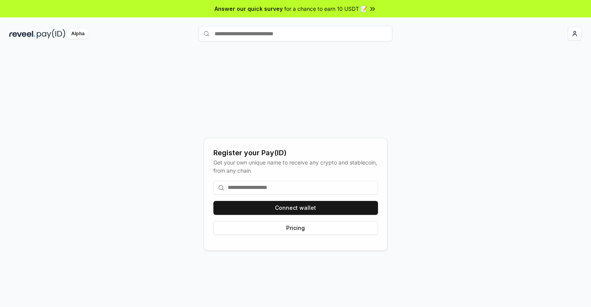 The image size is (591, 307). Describe the element at coordinates (51, 34) in the screenshot. I see `img: pay_id` at that location.